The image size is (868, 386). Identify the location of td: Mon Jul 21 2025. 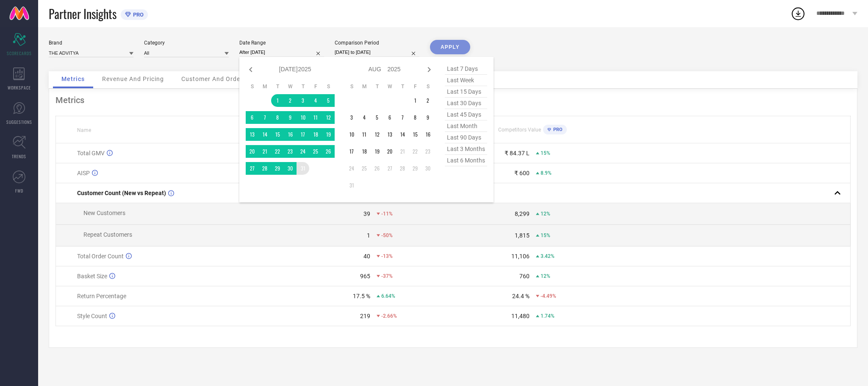
(265, 151).